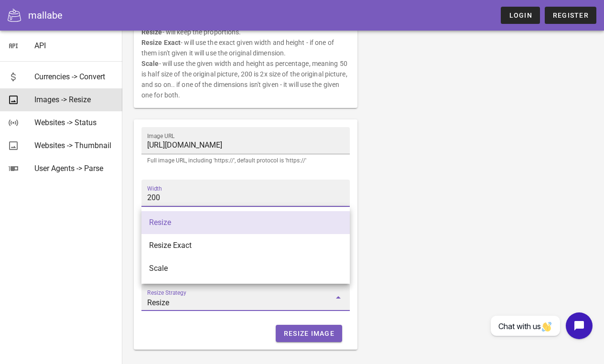  I want to click on b: Scale, so click(150, 63).